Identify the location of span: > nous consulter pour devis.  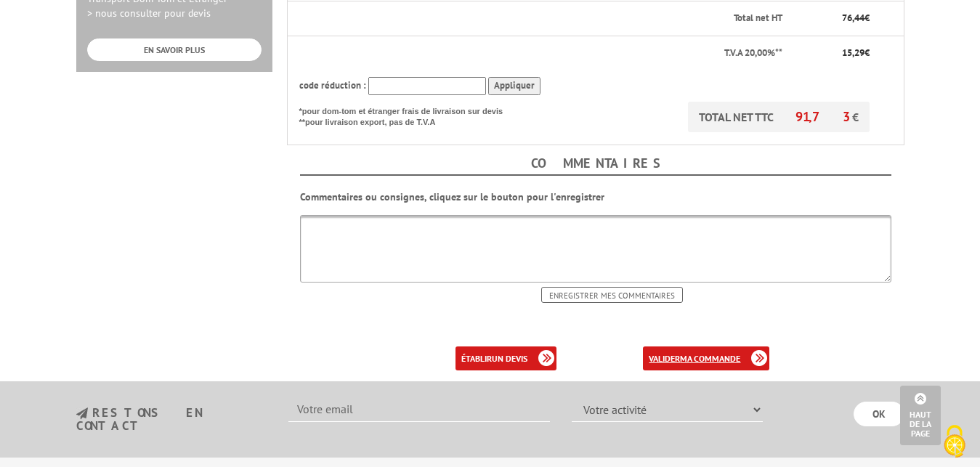
(149, 13).